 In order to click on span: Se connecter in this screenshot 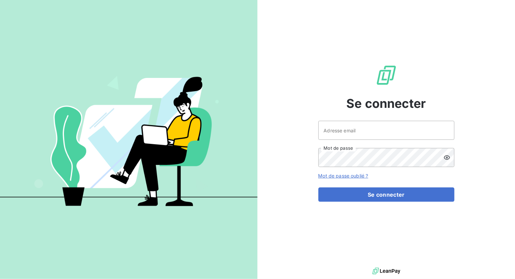, I will do `click(387, 103)`.